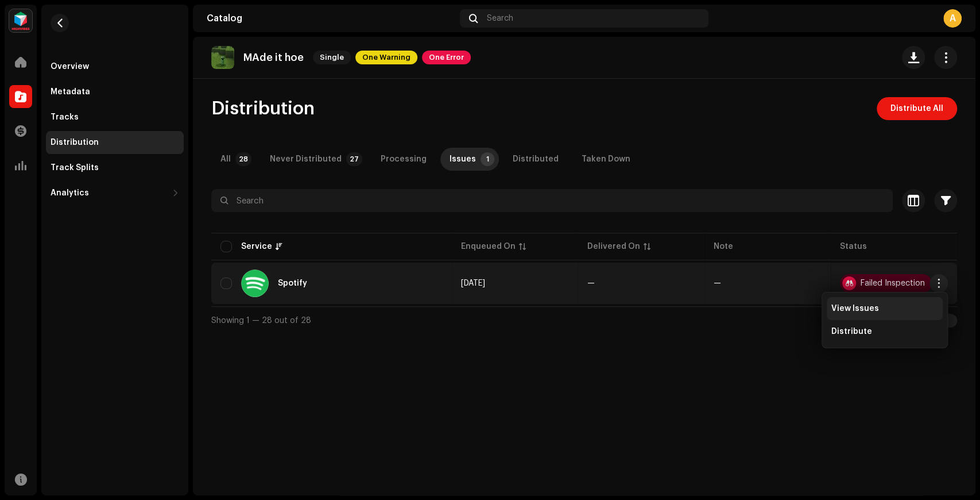 The image size is (980, 500). Describe the element at coordinates (331, 19) in the screenshot. I see `div: Catalog` at that location.